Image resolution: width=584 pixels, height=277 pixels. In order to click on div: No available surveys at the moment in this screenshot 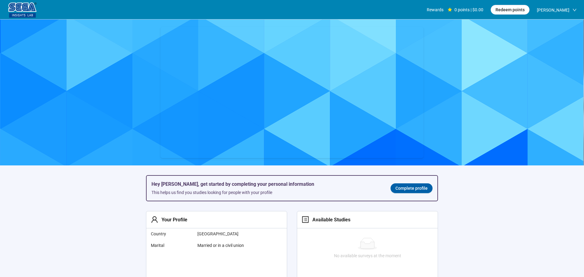, I will do `click(368, 256)`.